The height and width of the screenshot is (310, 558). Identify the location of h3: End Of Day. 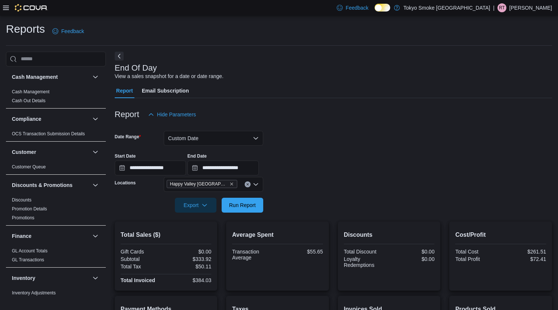
(136, 68).